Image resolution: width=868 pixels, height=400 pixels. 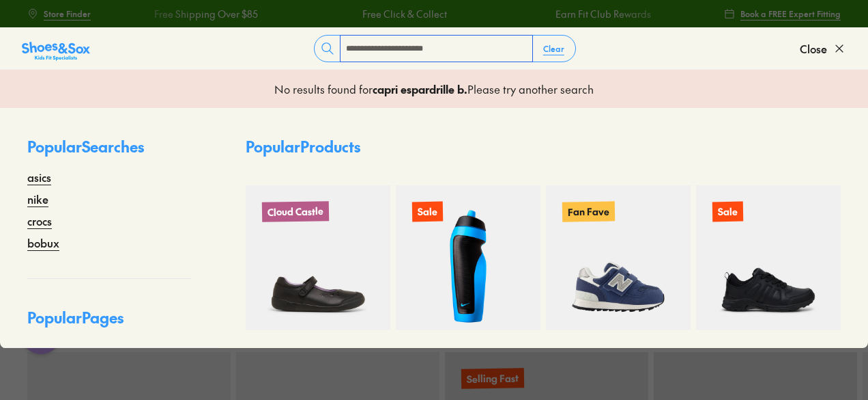 I want to click on button: Clear, so click(x=554, y=49).